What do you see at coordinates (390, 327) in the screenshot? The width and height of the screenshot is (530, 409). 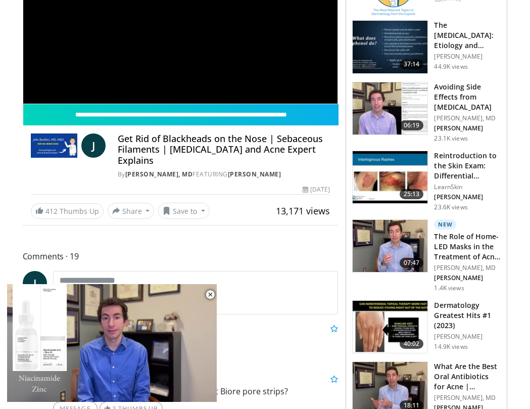 I see `img: 167f4955-2110-4677-a6aa-4d4647c2ca19.150x105_q85_crop-smart_upscale.jpg` at bounding box center [390, 327].